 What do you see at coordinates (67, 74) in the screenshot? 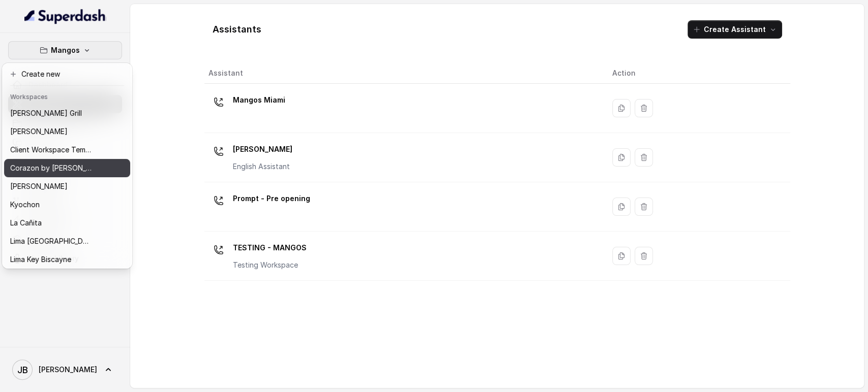
I see `button: Create new` at bounding box center [67, 74].